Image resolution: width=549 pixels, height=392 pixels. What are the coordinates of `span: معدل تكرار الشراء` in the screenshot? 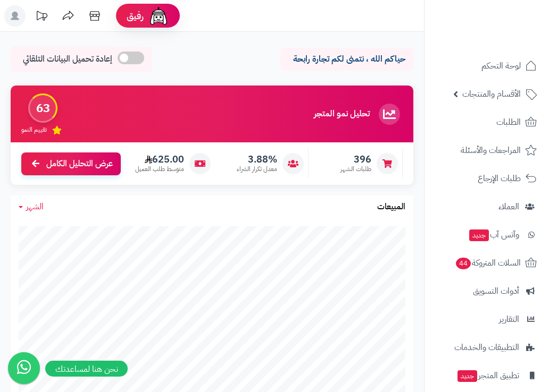 It's located at (257, 169).